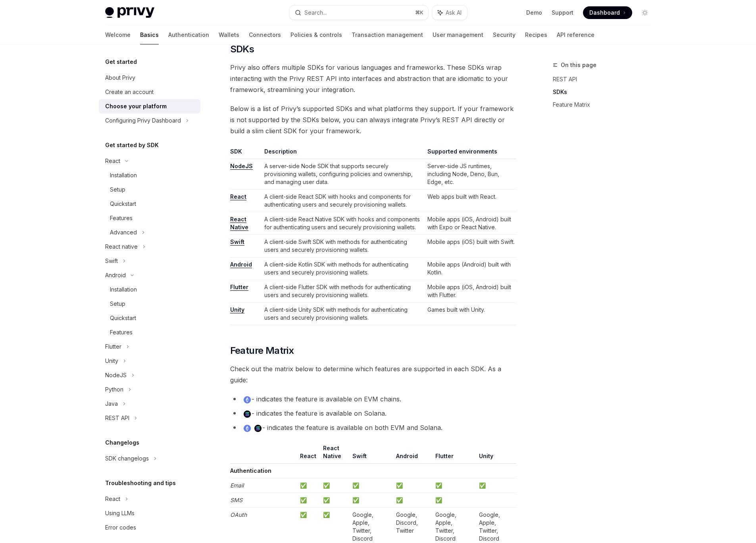 Image resolution: width=756 pixels, height=543 pixels. Describe the element at coordinates (315, 13) in the screenshot. I see `div: Search...` at that location.